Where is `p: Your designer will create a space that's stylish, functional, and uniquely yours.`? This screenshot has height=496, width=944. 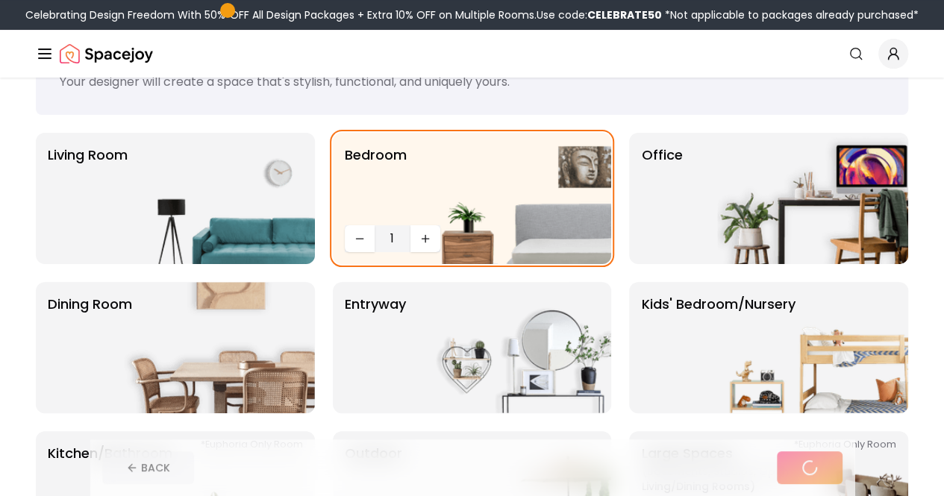 p: Your designer will create a space that's stylish, functional, and uniquely yours. is located at coordinates (472, 82).